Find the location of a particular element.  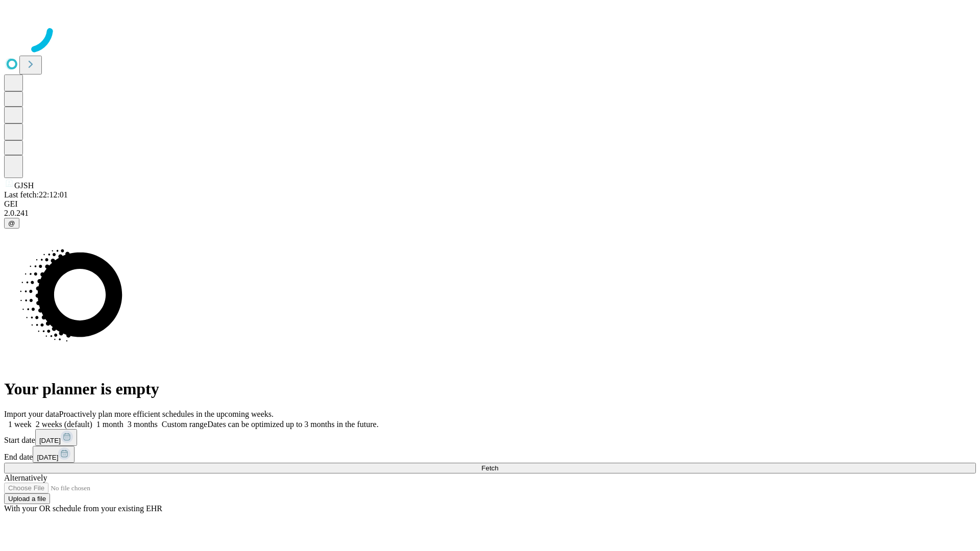

span: With your OR schedule from your existing EHR is located at coordinates (83, 508).